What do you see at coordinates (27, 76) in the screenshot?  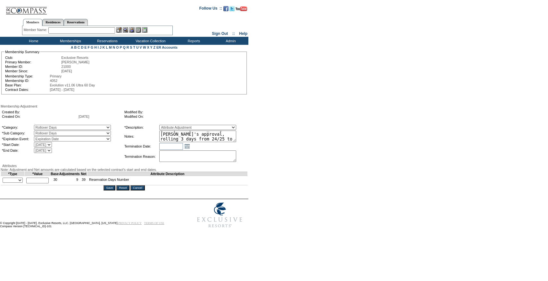 I see `td: Membership Type:` at bounding box center [27, 76].